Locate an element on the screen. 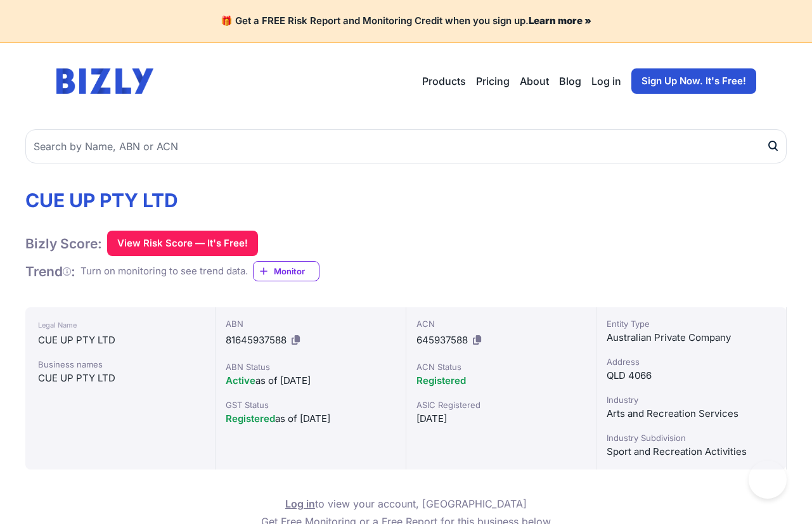 Image resolution: width=812 pixels, height=524 pixels. div: Industry is located at coordinates (691, 400).